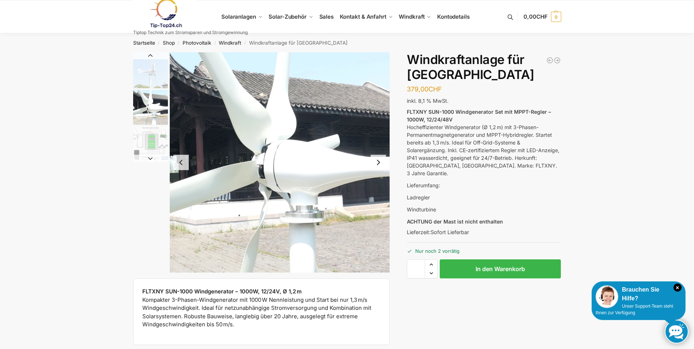  What do you see at coordinates (144, 43) in the screenshot?
I see `a: Startseite` at bounding box center [144, 43].